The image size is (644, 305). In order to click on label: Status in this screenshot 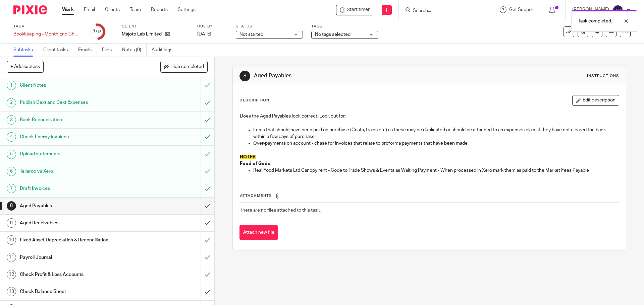, I will do `click(269, 26)`.